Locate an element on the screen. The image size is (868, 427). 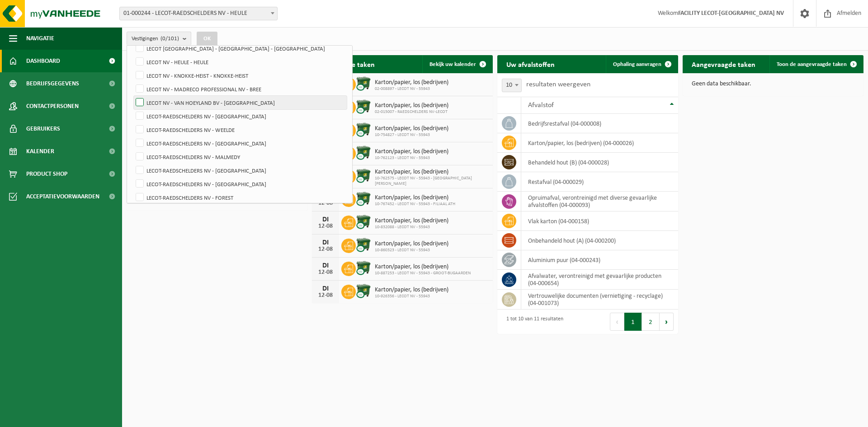
span: Toon de aangevraagde taken is located at coordinates (812, 64).